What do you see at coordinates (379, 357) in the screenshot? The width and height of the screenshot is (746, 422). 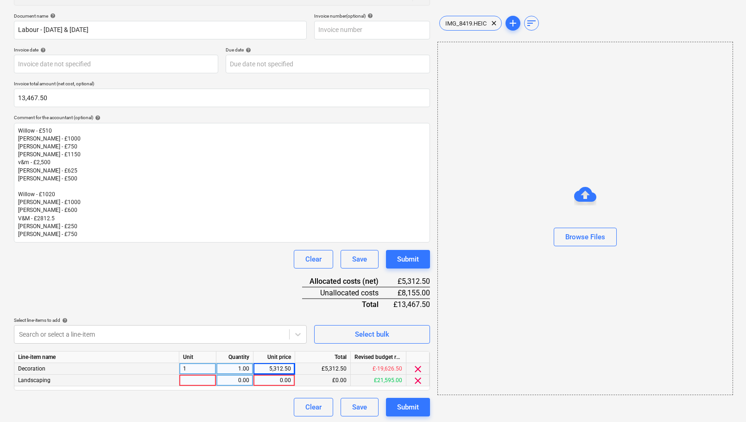 I see `div: Revised budget remaining` at bounding box center [379, 357].